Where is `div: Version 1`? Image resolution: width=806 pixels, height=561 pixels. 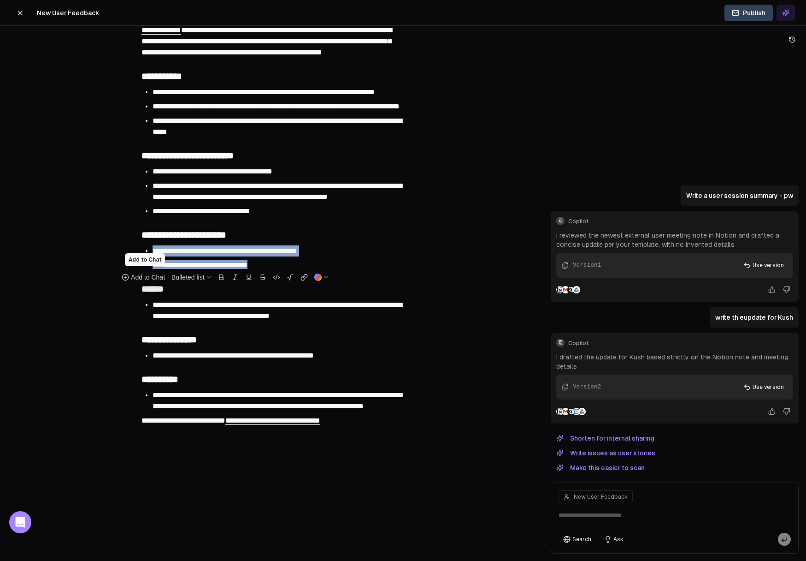 div: Version 1 is located at coordinates (587, 265).